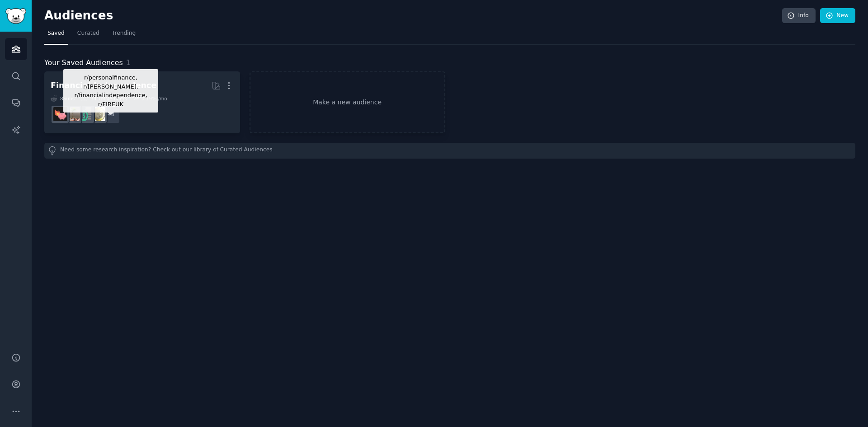 This screenshot has height=427, width=868. What do you see at coordinates (83, 63) in the screenshot?
I see `span: Your Saved Audiences` at bounding box center [83, 63].